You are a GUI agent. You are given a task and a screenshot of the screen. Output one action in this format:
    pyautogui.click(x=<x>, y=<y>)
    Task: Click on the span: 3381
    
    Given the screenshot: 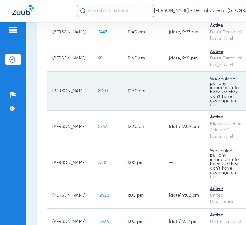 What is the action you would take?
    pyautogui.click(x=102, y=163)
    